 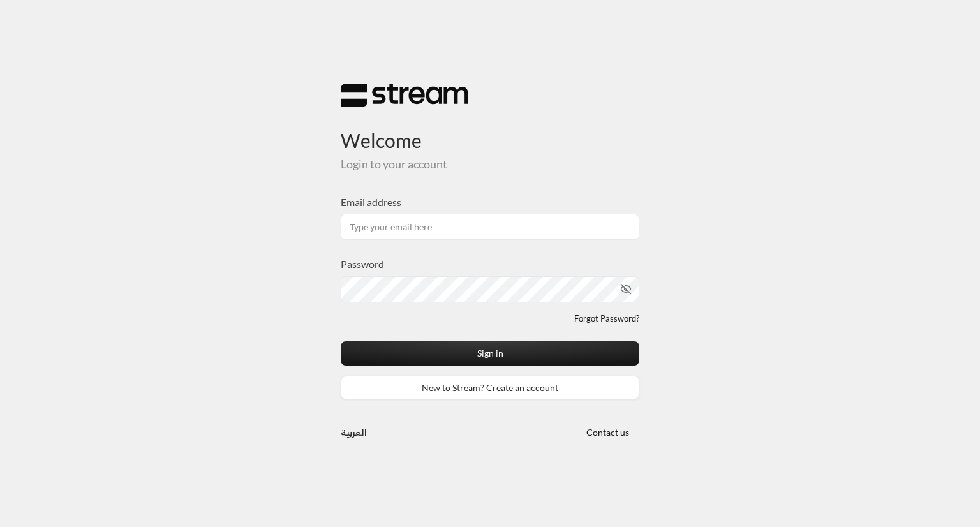 What do you see at coordinates (490, 165) in the screenshot?
I see `h5: Login to your account` at bounding box center [490, 165].